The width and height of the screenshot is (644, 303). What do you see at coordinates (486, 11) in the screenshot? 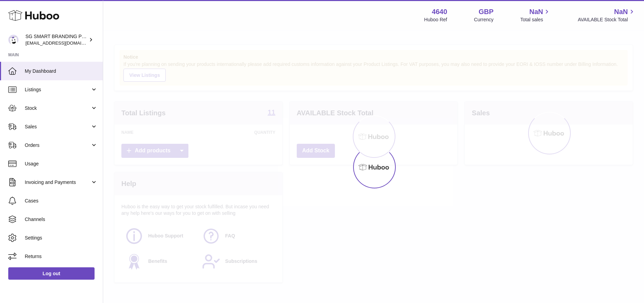
I see `strong: GBP` at bounding box center [486, 11].